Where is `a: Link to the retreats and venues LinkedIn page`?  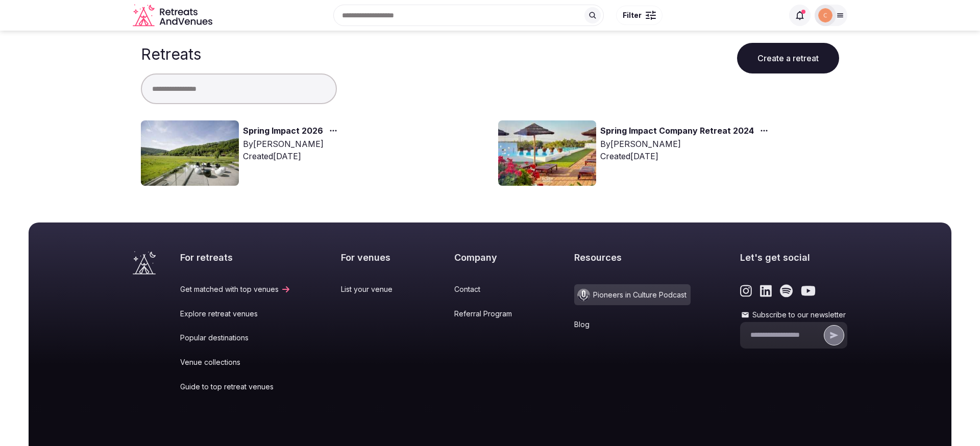 a: Link to the retreats and venues LinkedIn page is located at coordinates (765, 291).